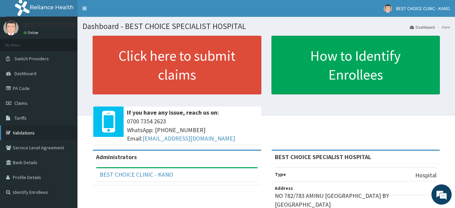  Describe the element at coordinates (323, 157) in the screenshot. I see `strong: BEST CHOICE SPECIALIST HOSPITAL` at that location.